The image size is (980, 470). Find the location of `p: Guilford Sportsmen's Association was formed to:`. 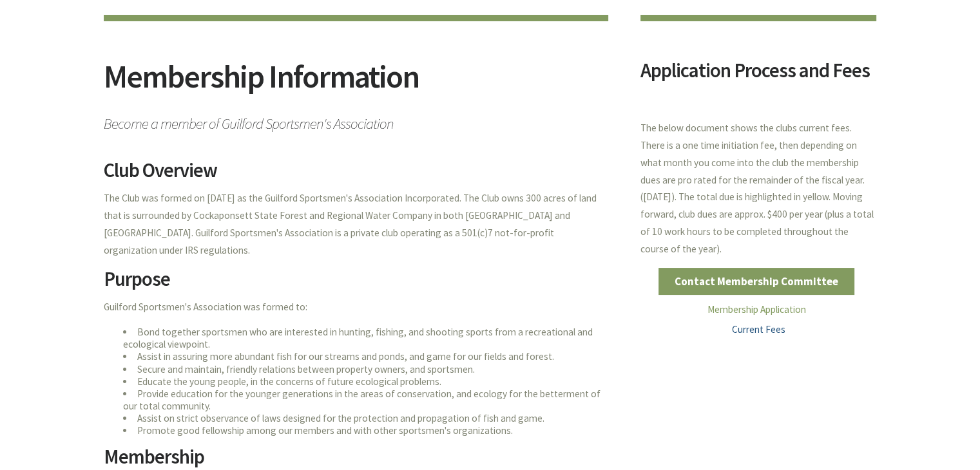

p: Guilford Sportsmen's Association was formed to: is located at coordinates (356, 307).